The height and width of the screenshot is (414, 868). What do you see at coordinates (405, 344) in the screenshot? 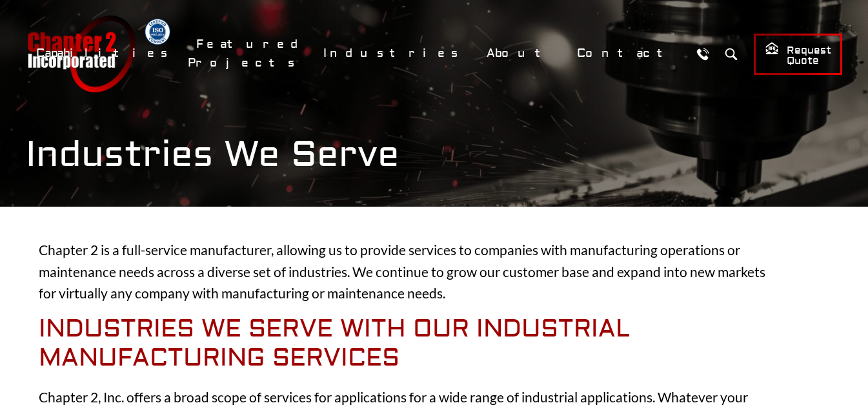
I see `h2: Industries We Serve With Our Industrial Manufacturing Services` at bounding box center [405, 344].